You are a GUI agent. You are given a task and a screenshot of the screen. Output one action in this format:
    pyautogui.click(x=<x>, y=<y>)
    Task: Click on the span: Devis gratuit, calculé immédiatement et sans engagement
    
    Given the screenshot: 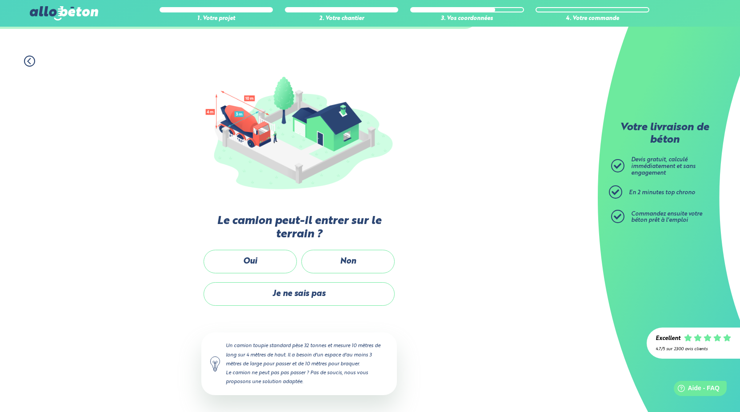 What is the action you would take?
    pyautogui.click(x=663, y=166)
    